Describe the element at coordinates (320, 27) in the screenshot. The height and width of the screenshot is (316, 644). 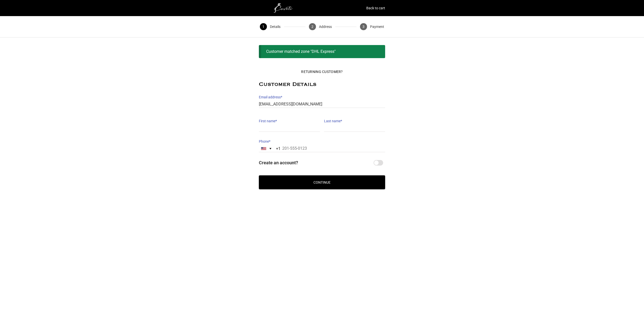
I see `button: 2 Address` at that location.